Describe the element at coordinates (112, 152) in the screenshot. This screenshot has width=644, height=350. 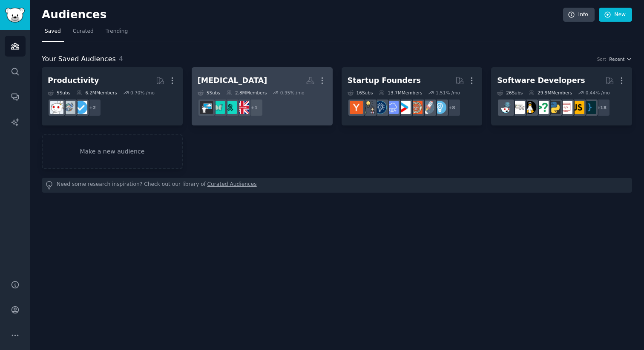
I see `a: Make a new audience` at that location.